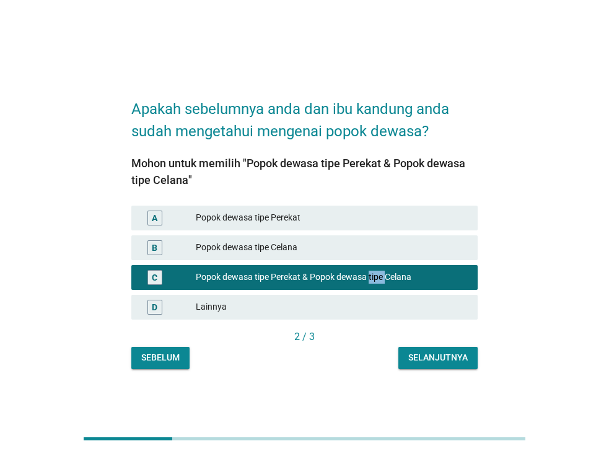 The width and height of the screenshot is (609, 454). Describe the element at coordinates (438, 358) in the screenshot. I see `button: Selanjutnya` at that location.